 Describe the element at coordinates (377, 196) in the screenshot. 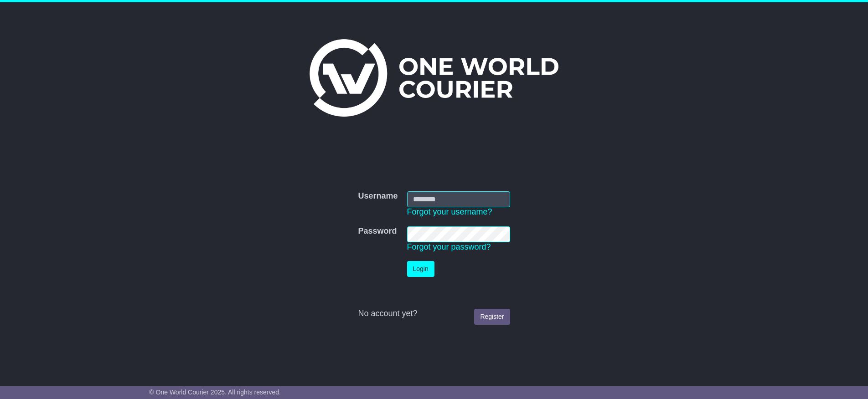

I see `label: Username` at that location.